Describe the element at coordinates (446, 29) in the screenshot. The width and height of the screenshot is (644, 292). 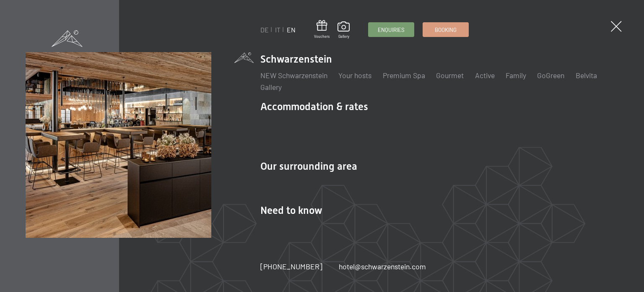
I see `a: Booking` at that location.